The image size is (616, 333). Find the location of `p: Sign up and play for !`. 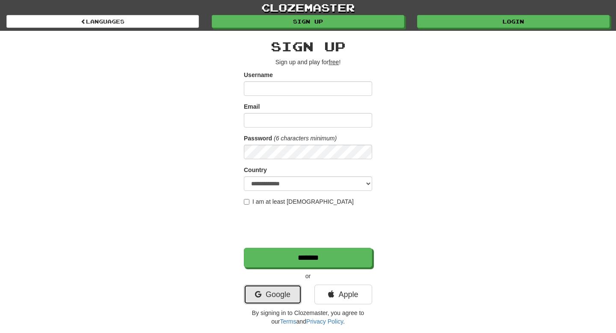

p: Sign up and play for ! is located at coordinates (308, 62).